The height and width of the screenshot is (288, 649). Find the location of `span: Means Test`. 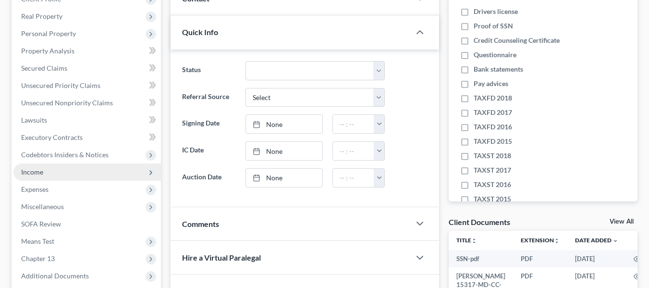

span: Means Test is located at coordinates (37, 241).